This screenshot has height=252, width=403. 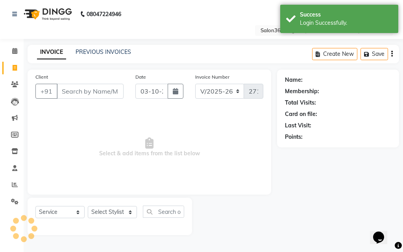 What do you see at coordinates (52, 52) in the screenshot?
I see `a: INVOICE` at bounding box center [52, 52].